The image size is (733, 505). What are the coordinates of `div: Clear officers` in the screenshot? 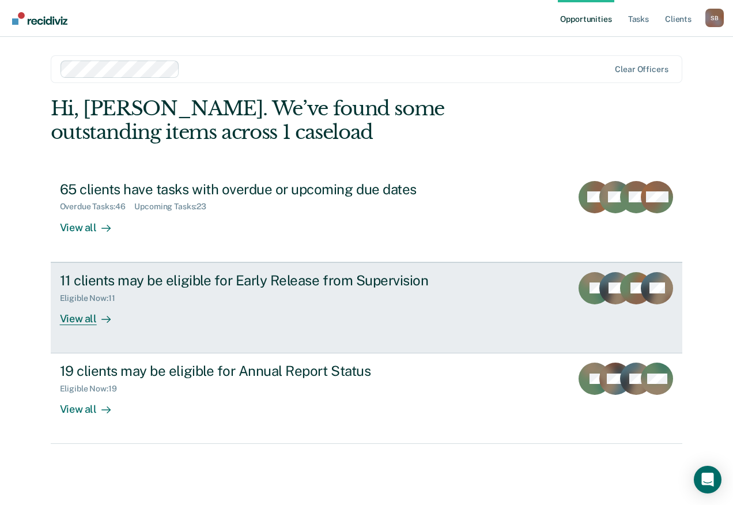 It's located at (641, 69).